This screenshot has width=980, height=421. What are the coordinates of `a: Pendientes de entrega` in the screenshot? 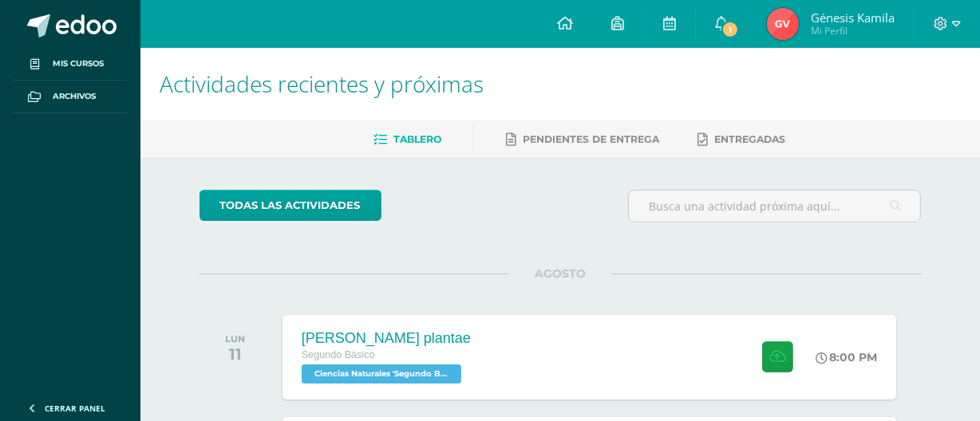 It's located at (582, 139).